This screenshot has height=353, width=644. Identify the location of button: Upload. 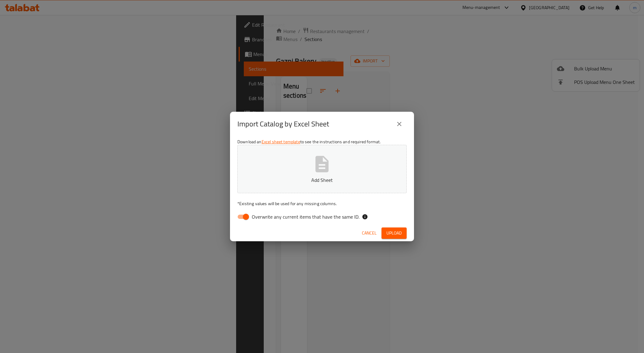
(394, 233).